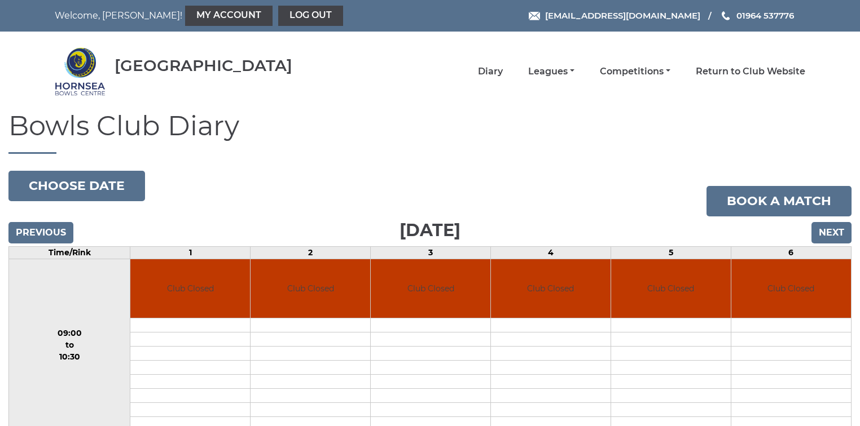 This screenshot has height=426, width=860. Describe the element at coordinates (757, 15) in the screenshot. I see `a: Phone us 01964 537776` at that location.